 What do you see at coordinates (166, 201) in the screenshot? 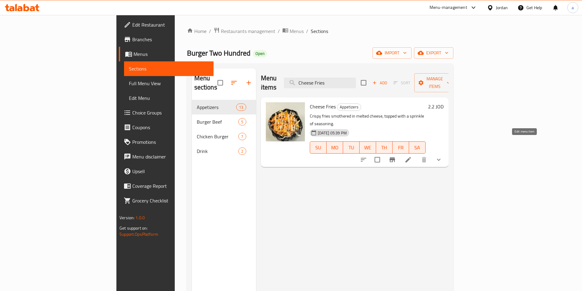
I see `a: Grocery Checklist` at bounding box center [166, 201].